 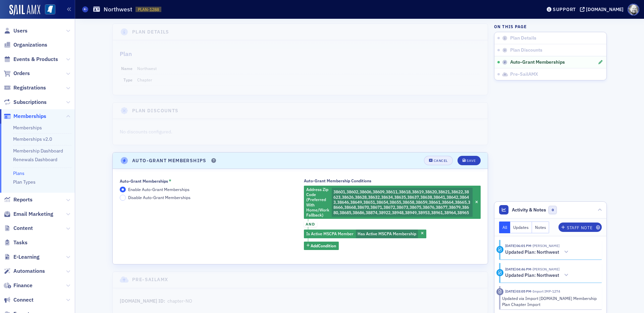 I want to click on a: Connect, so click(x=19, y=300).